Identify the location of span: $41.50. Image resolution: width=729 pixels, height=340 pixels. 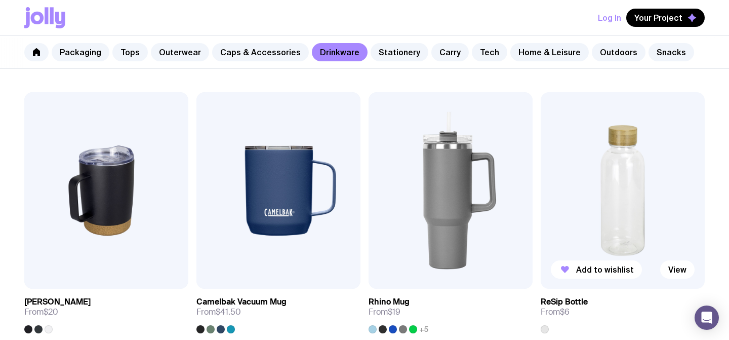
(228, 312).